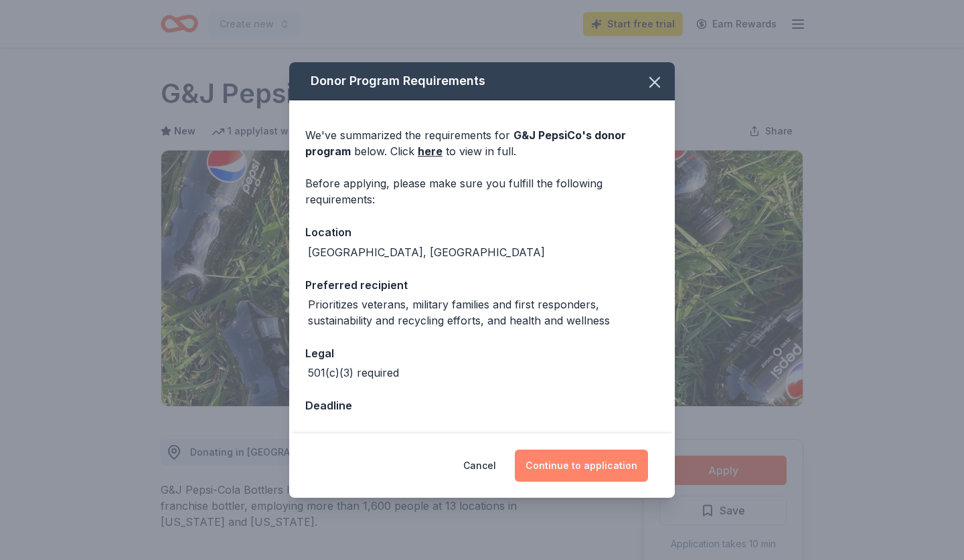 Image resolution: width=964 pixels, height=560 pixels. I want to click on div: Before applying, please make sure you fulfill the following requirements:, so click(482, 191).